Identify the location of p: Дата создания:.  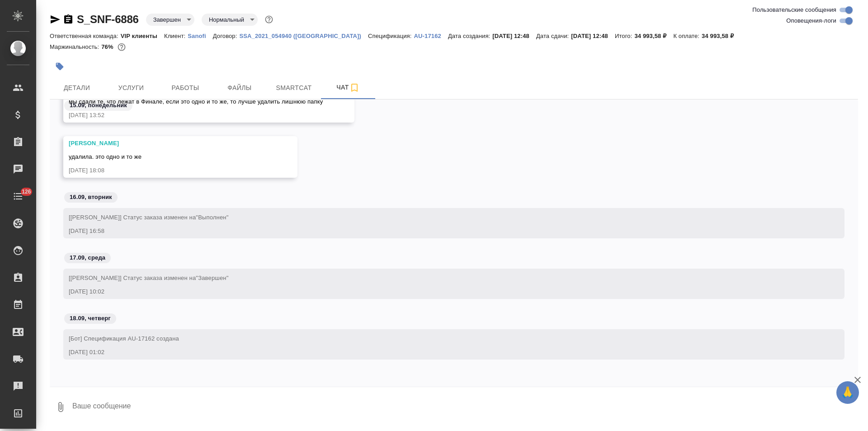
(470, 36).